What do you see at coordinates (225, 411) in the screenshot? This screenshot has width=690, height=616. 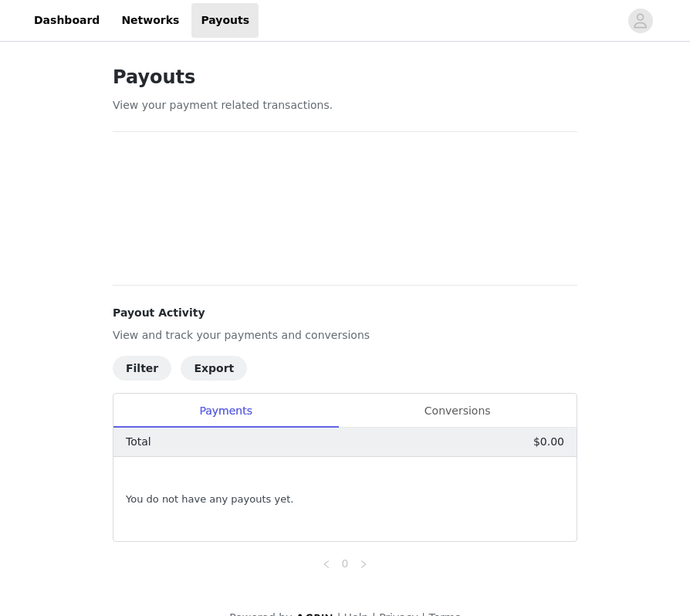 I see `div: Payments` at bounding box center [225, 411].